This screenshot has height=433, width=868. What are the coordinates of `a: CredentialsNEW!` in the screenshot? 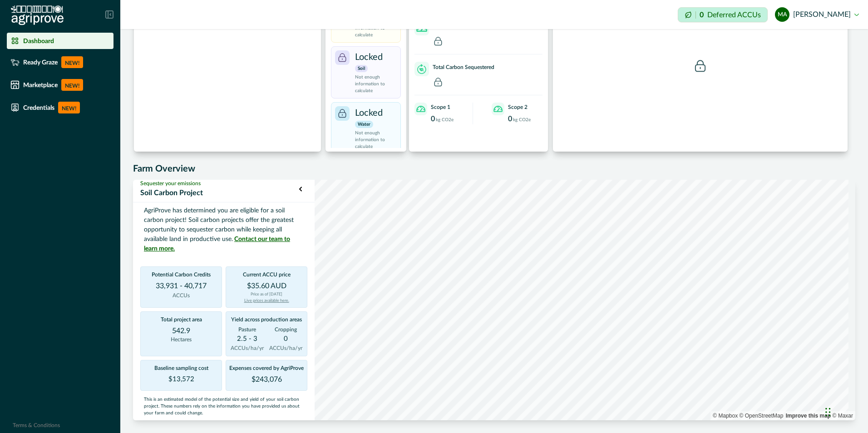 It's located at (60, 108).